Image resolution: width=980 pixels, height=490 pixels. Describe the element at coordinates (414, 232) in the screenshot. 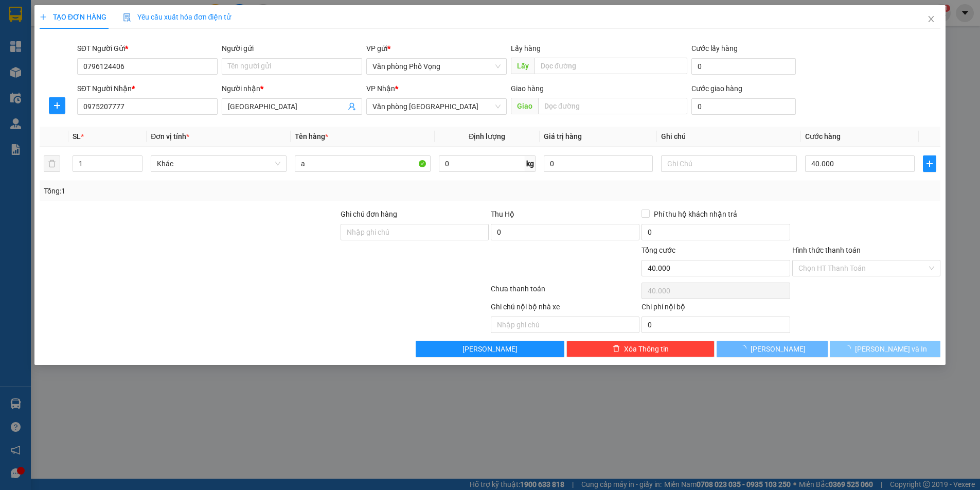

I see `input: Ghi chú đơn hàng` at that location.